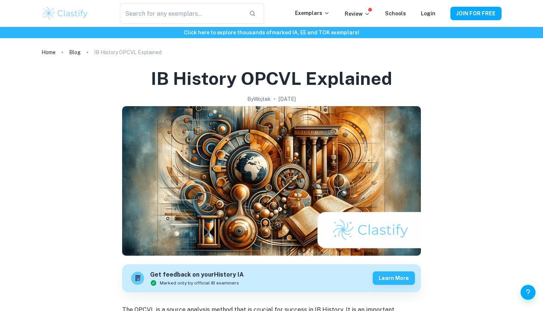 Image resolution: width=543 pixels, height=311 pixels. I want to click on a: Clastify logo, so click(65, 13).